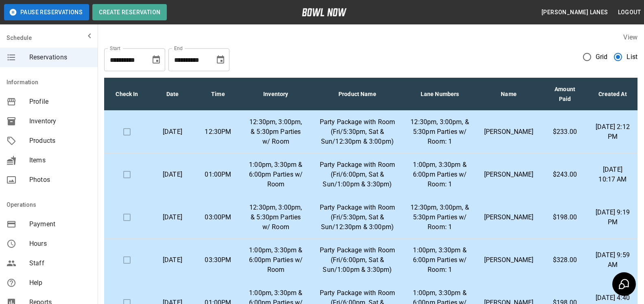  Describe the element at coordinates (357, 94) in the screenshot. I see `th: Product Name` at that location.